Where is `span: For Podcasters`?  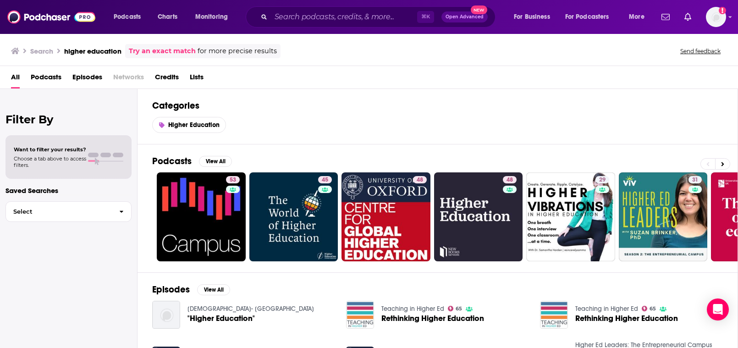 span: For Podcasters is located at coordinates (588, 17).